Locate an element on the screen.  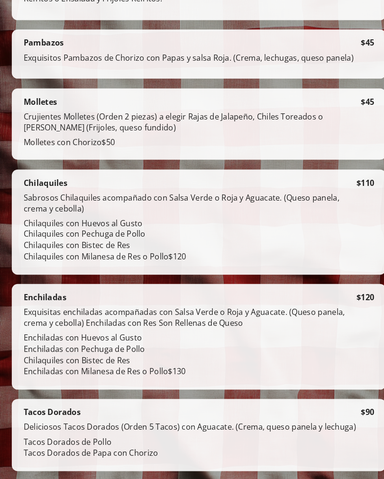
p: $ 110 is located at coordinates (353, 178).